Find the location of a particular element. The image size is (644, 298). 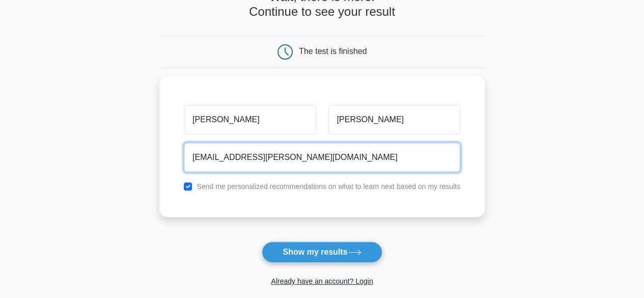

input: Last name is located at coordinates (394, 120).